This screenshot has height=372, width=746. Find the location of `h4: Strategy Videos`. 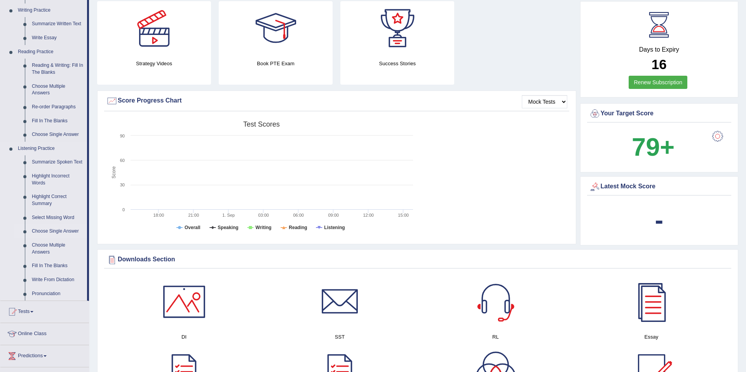

h4: Strategy Videos is located at coordinates (154, 63).